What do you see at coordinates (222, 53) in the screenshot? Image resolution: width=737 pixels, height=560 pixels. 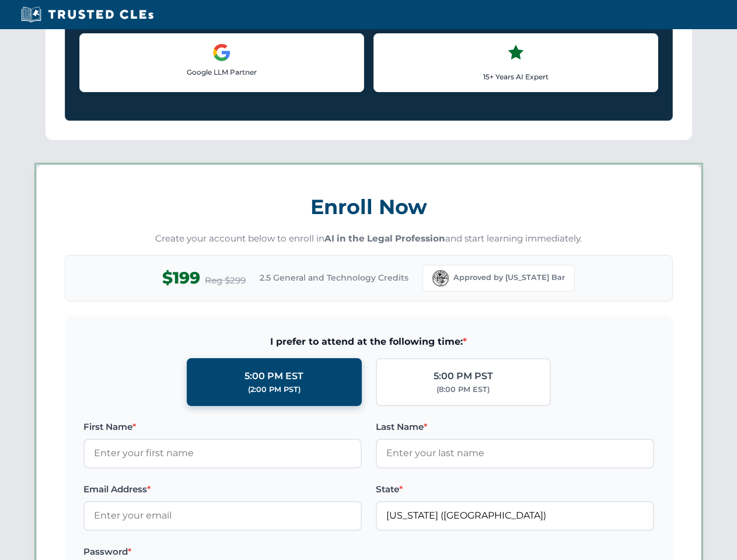 I see `img: Google` at bounding box center [222, 53].